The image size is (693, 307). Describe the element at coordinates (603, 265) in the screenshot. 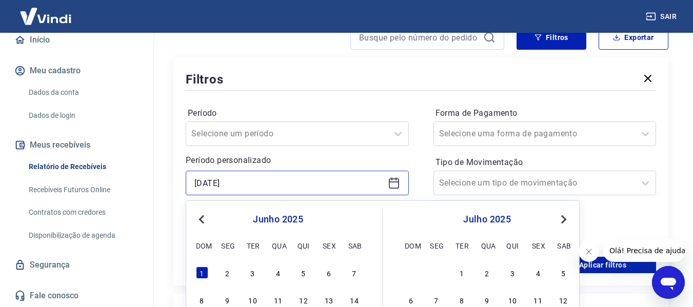

I see `button: Aplicar filtros` at that location.